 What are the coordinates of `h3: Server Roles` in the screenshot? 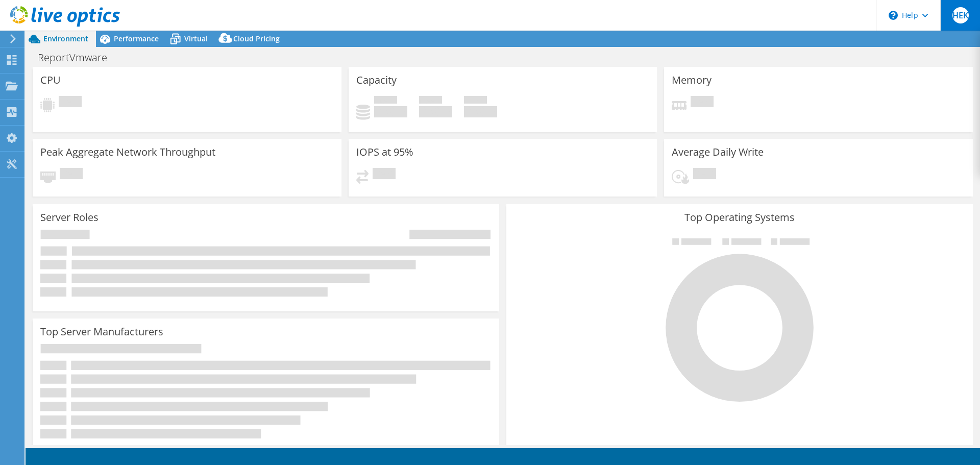 It's located at (69, 218).